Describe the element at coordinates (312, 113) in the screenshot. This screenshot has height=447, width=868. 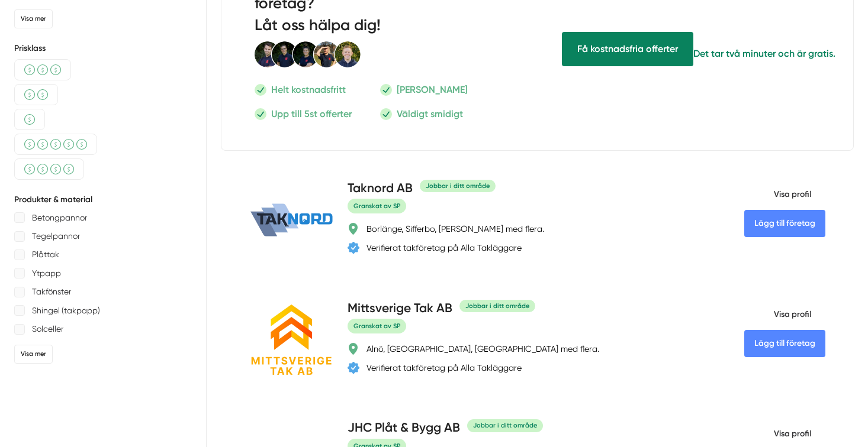
I see `p: Upp till 5st offerter` at that location.